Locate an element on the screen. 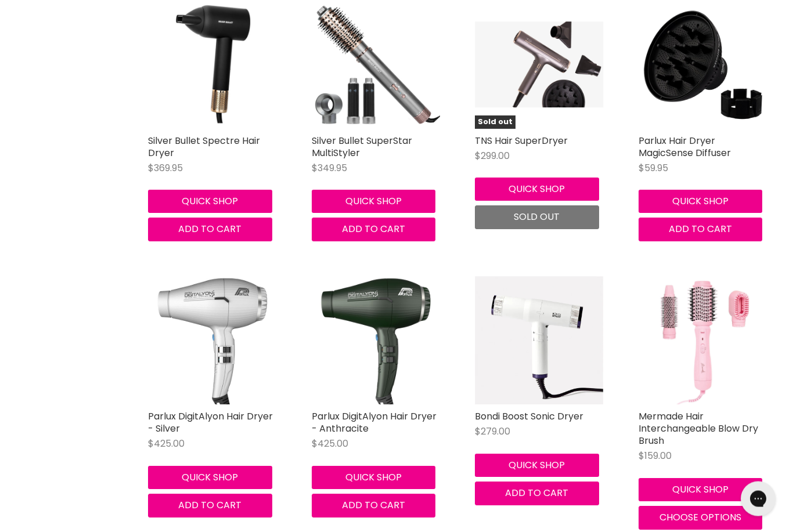 Image resolution: width=793 pixels, height=532 pixels. img: Silver Bullet SuperStar MultiStyler is located at coordinates (376, 65).